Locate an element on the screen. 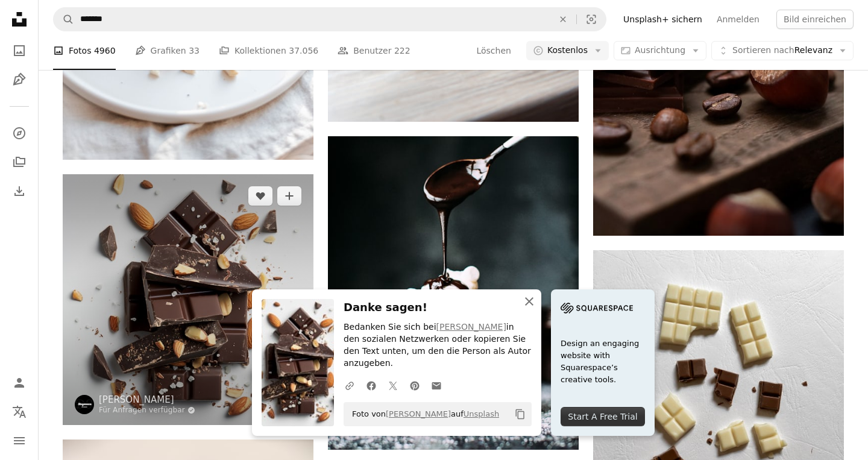  a: Unsplash is located at coordinates (481, 414).